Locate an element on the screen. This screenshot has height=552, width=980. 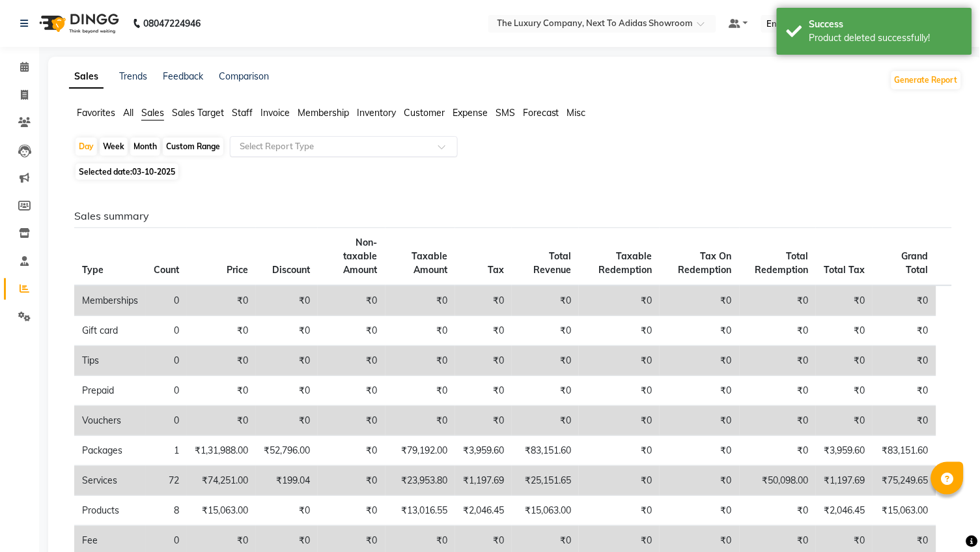
td: ₹199.04 is located at coordinates (287, 481).